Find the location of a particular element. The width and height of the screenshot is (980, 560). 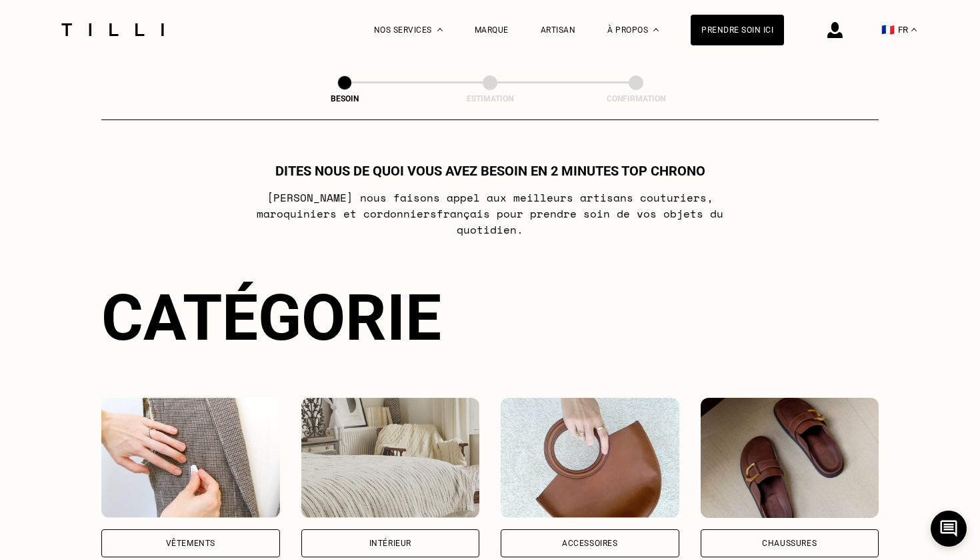

a: Prendre soin ici is located at coordinates (737, 30).